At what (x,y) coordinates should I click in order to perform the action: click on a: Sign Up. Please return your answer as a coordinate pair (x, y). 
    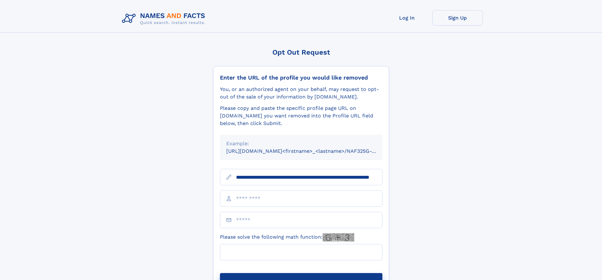
    Looking at the image, I should click on (458, 18).